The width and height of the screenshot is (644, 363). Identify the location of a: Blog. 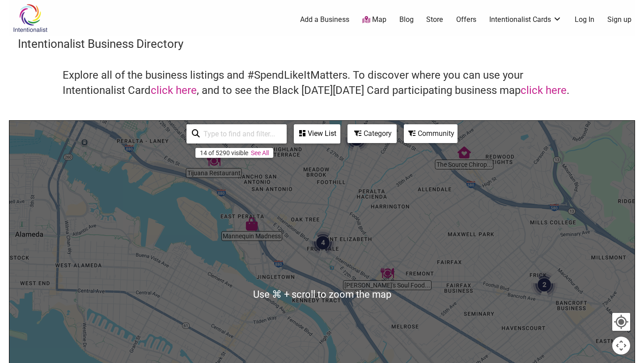
(407, 20).